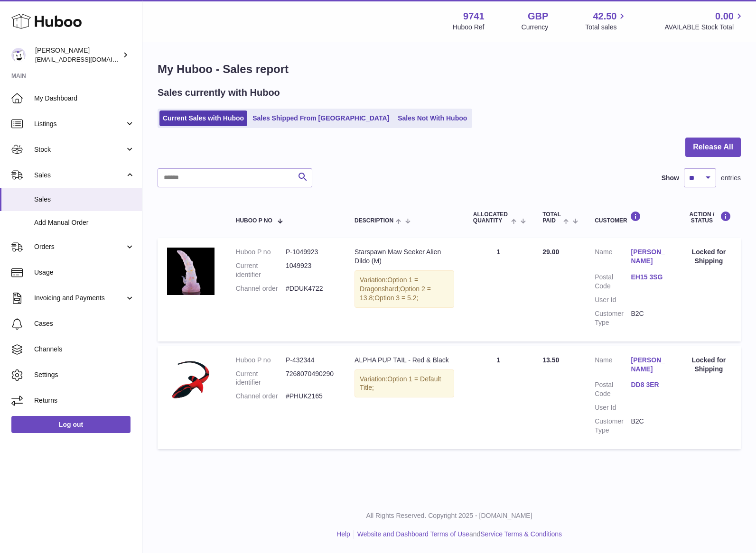  Describe the element at coordinates (84, 222) in the screenshot. I see `span: Add Manual Order` at that location.